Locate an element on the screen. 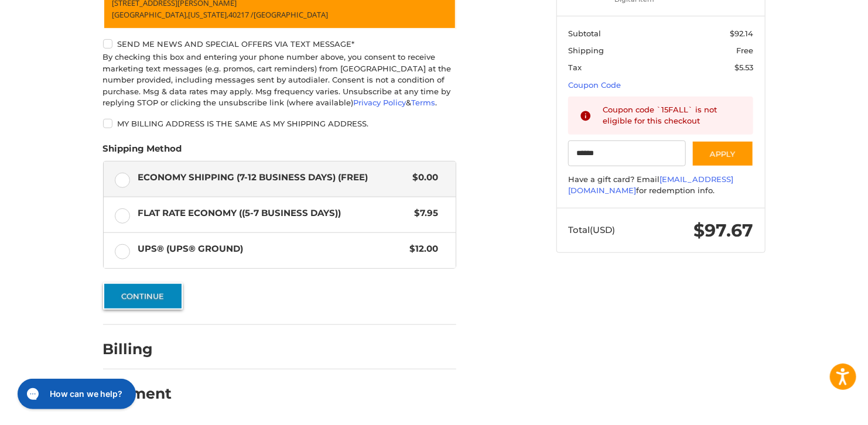  a: Terms is located at coordinates (424, 102).